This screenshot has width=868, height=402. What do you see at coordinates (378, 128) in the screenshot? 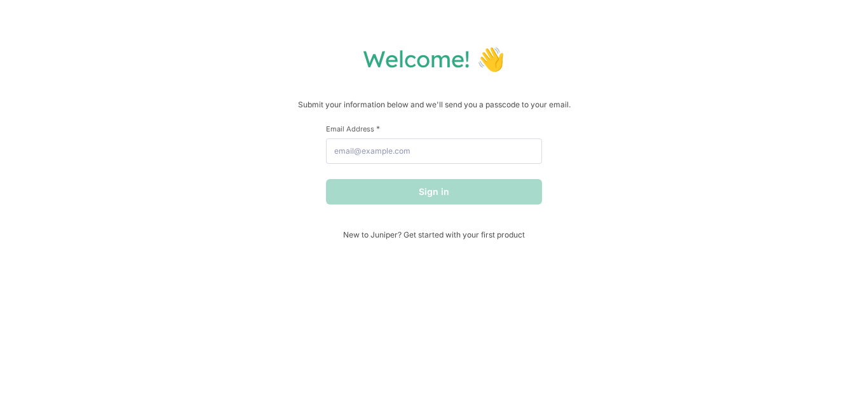
I see `span: This field is required.` at bounding box center [378, 128].